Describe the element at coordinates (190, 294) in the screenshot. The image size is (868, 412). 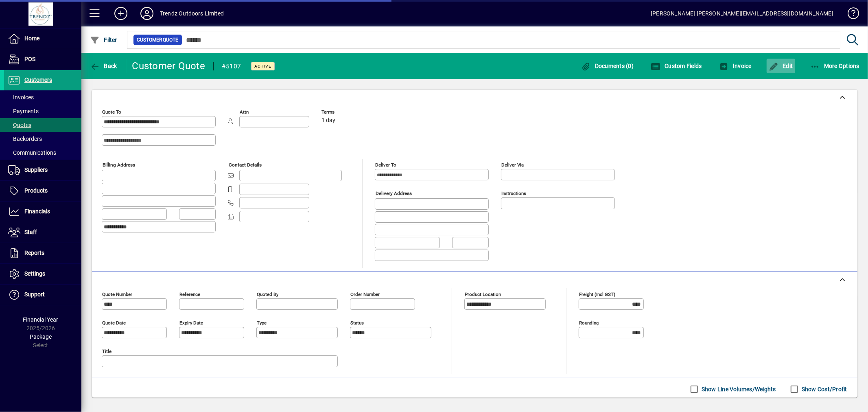
I see `mat-label: Reference` at that location.